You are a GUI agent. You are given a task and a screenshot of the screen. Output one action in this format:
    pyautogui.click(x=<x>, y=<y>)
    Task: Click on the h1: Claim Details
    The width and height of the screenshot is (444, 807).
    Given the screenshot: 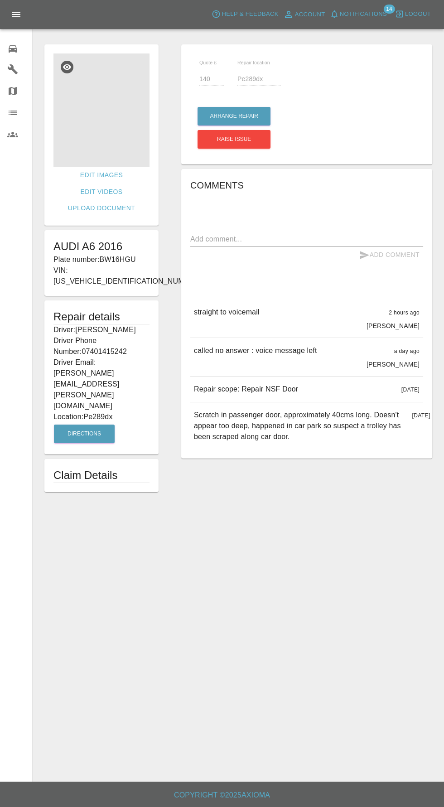 What is the action you would take?
    pyautogui.click(x=101, y=475)
    